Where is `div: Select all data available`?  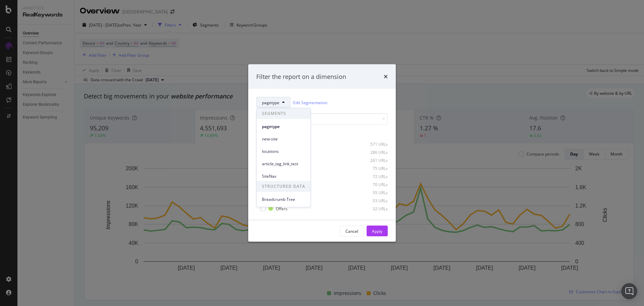 div: Select all data available is located at coordinates (322, 133).